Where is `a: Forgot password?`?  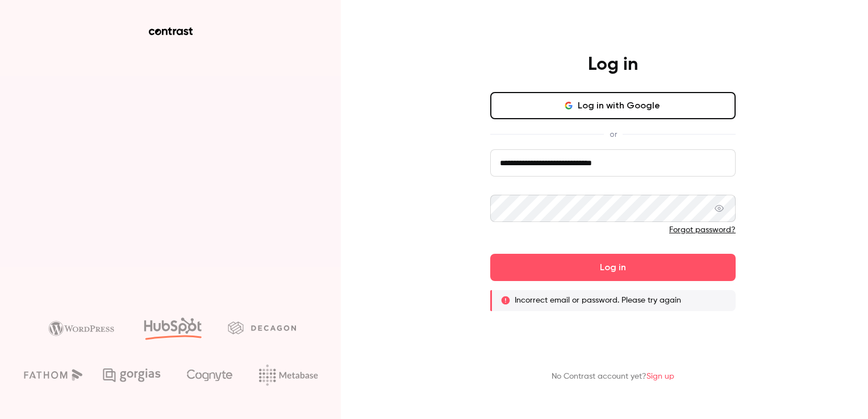 a: Forgot password? is located at coordinates (702, 230).